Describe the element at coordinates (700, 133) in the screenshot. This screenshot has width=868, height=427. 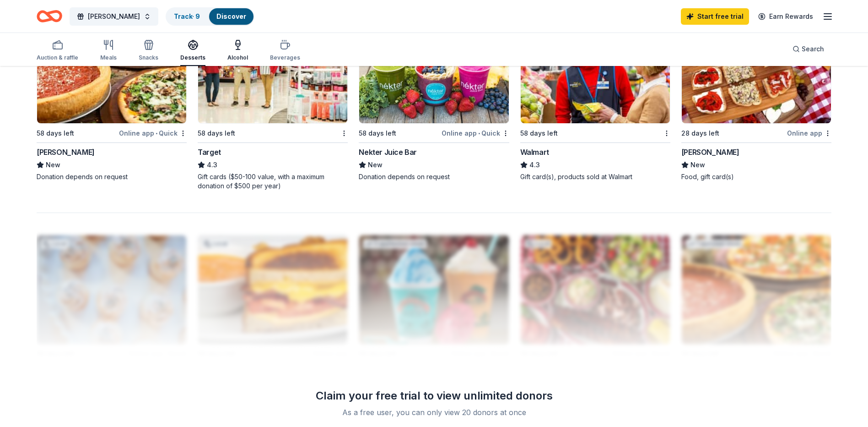
I see `div: 28 days left` at that location.